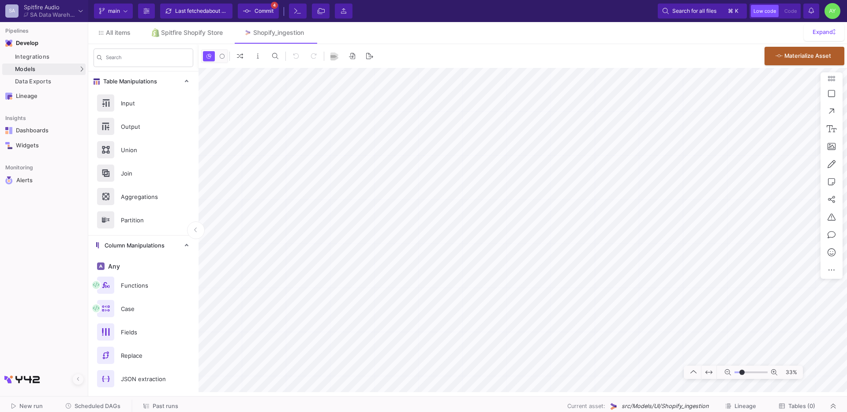  What do you see at coordinates (143, 81) in the screenshot?
I see `mat-expansion-panel-header: Table Manipulations` at bounding box center [143, 81].